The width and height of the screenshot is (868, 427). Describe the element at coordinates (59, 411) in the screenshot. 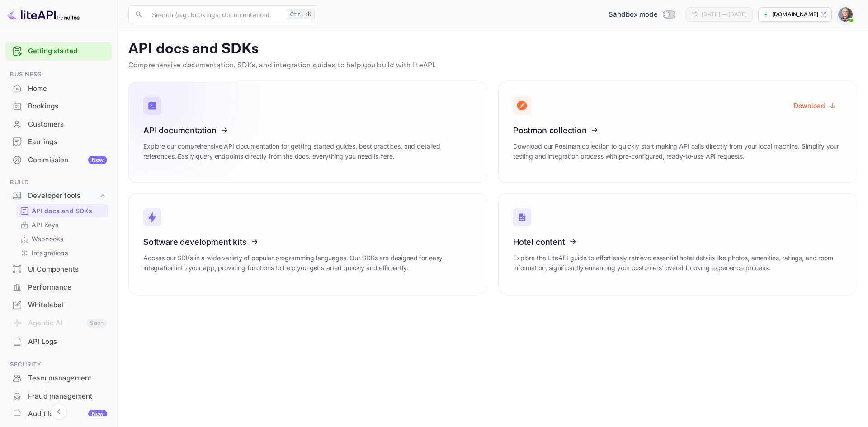

I see `button: Collapse navigation` at that location.